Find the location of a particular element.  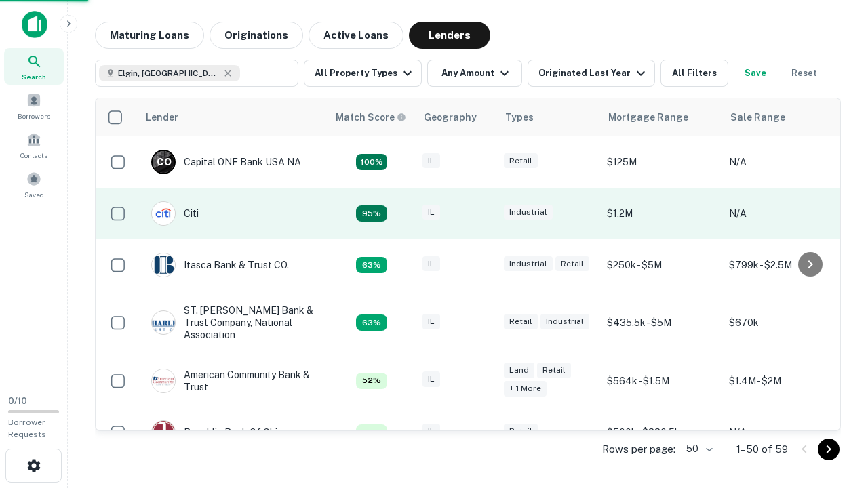

div: Itasca Bank & Trust CO. is located at coordinates (220, 265).